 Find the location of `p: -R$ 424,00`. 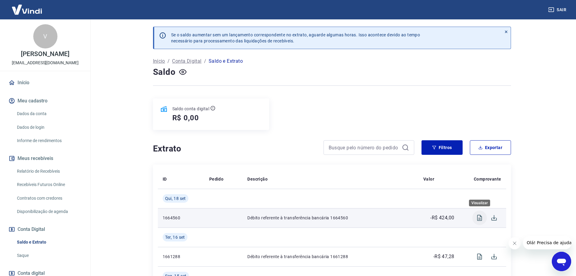

p: -R$ 424,00 is located at coordinates (442, 218).